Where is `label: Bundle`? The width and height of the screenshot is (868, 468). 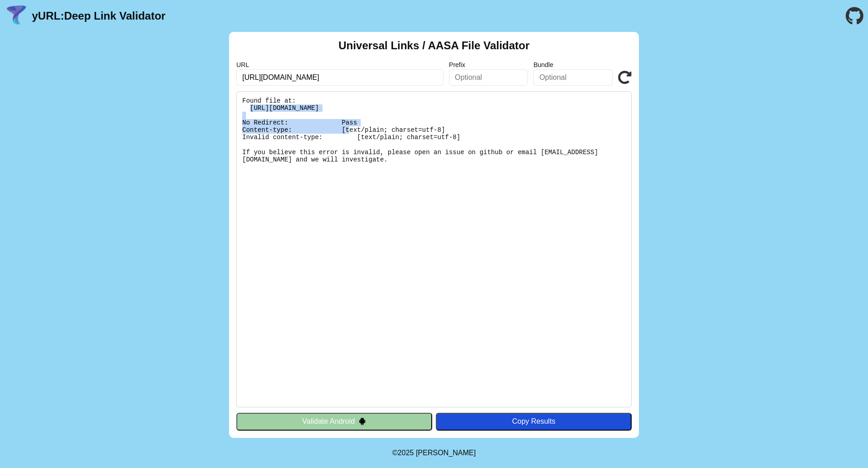
label: Bundle is located at coordinates (573, 64).